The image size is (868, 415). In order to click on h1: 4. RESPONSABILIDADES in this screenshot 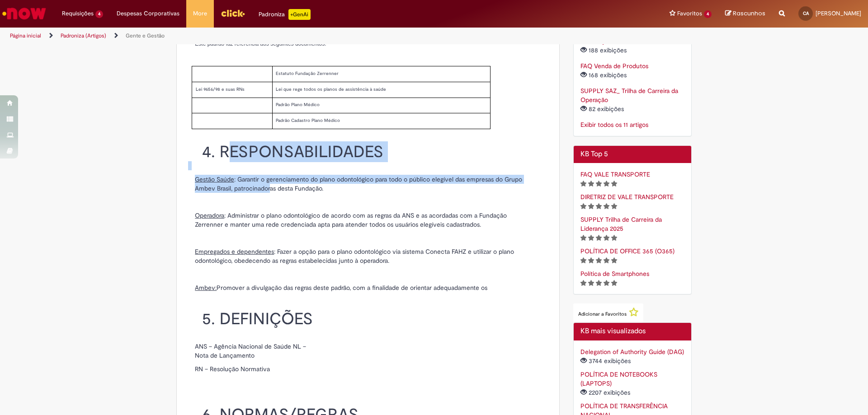, I will do `click(375, 152)`.